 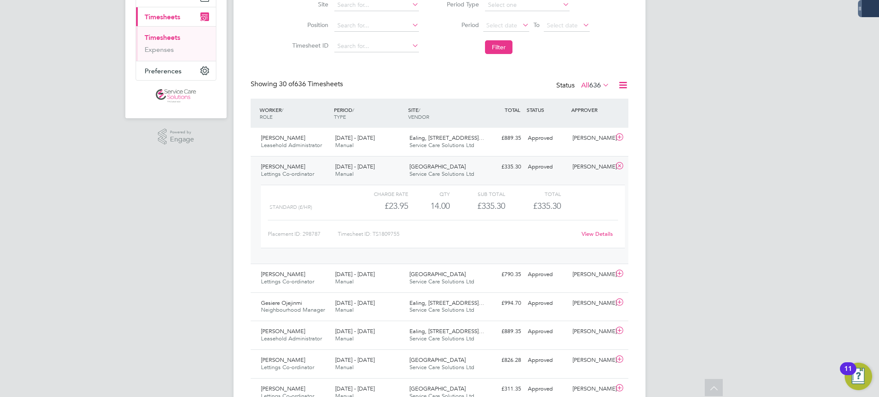 I want to click on div: Charge rate, so click(x=380, y=194).